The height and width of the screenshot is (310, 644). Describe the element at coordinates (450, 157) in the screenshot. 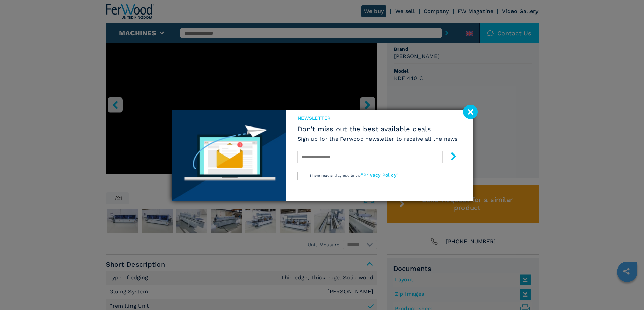

I see `button: submit-button` at that location.